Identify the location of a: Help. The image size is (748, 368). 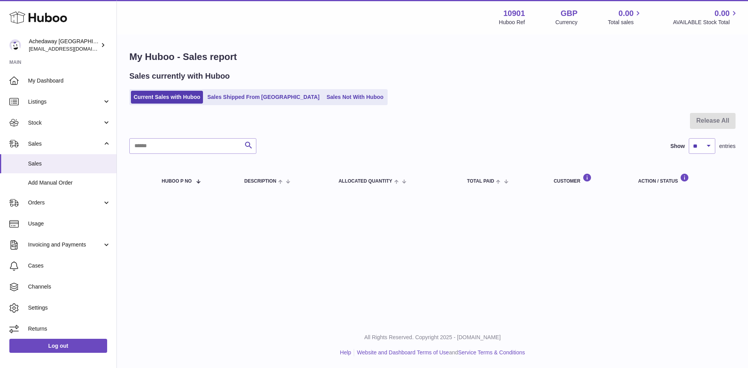
(345, 352).